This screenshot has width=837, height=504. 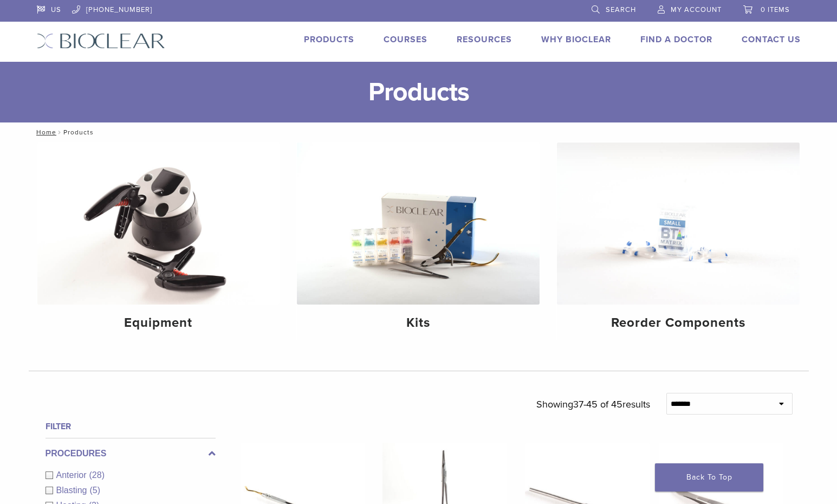 I want to click on span: (28), so click(x=97, y=475).